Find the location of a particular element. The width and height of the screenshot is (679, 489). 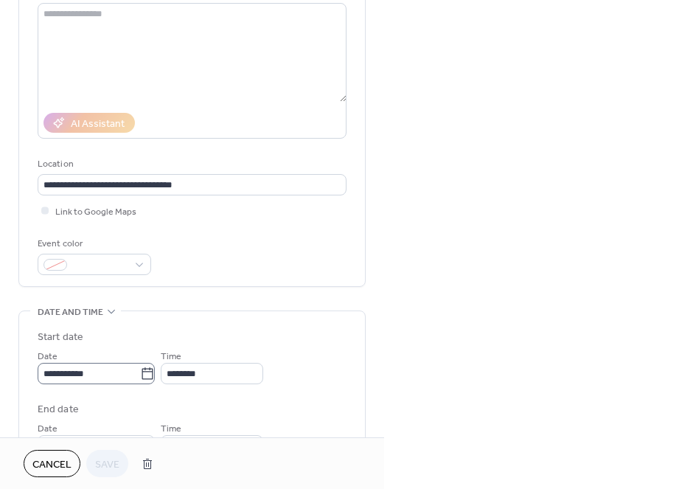

div: Start date is located at coordinates (60, 337).